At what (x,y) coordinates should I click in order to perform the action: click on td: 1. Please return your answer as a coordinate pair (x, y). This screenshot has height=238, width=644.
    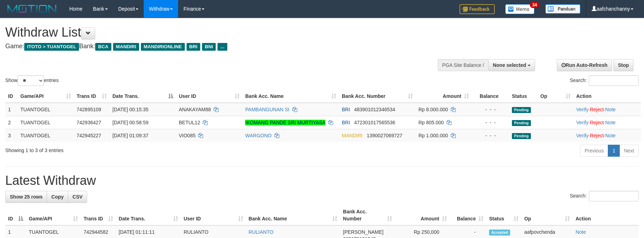
    Looking at the image, I should click on (11, 109).